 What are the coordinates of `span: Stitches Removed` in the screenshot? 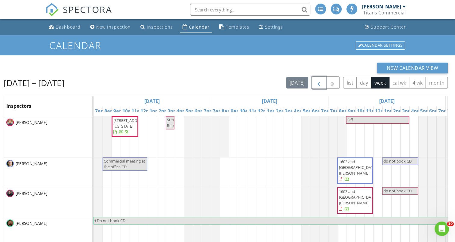 It's located at (175, 122).